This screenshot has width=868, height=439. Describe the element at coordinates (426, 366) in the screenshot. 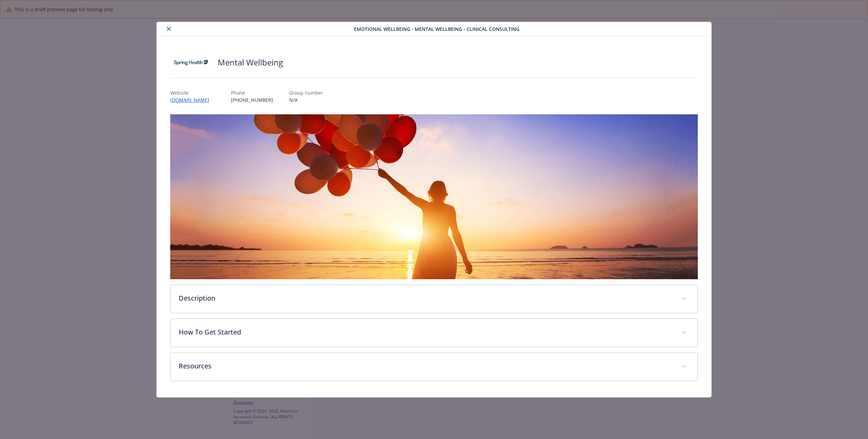

I see `p: Resources` at that location.